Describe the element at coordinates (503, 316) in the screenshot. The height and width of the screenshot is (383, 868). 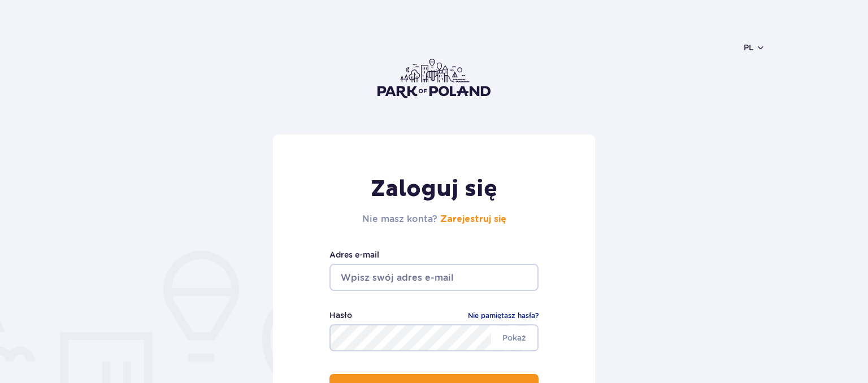
I see `a: Nie pamiętasz hasła?` at that location.